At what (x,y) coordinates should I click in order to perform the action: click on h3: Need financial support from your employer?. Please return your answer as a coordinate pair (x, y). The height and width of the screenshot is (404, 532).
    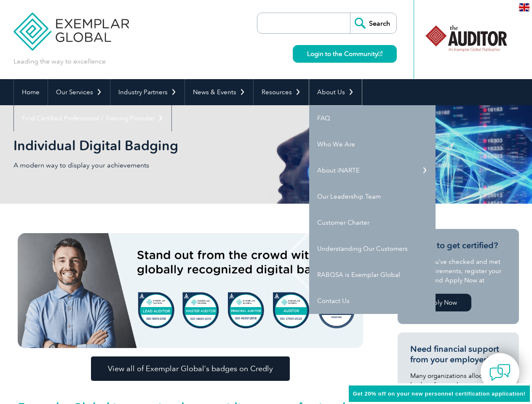
    Looking at the image, I should click on (458, 354).